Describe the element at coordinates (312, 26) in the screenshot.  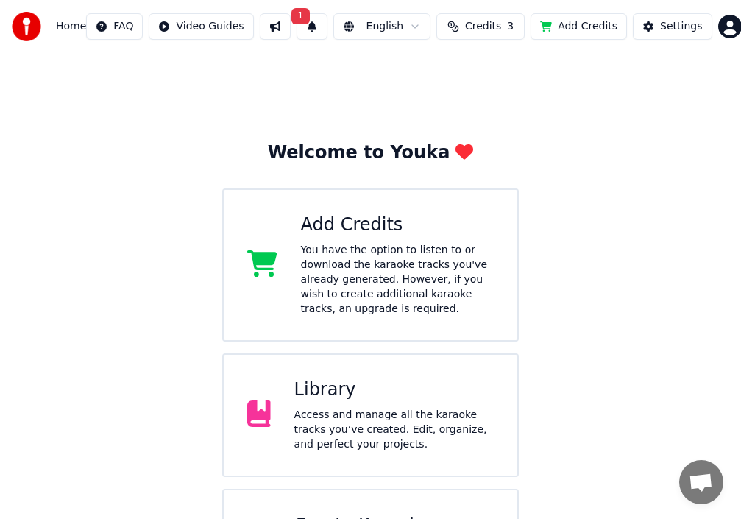
I see `button: 1` at that location.